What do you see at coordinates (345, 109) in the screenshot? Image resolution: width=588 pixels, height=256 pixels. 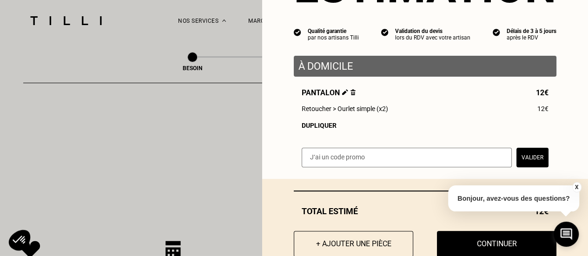 I see `span: Retoucher > Ourlet simple (x2)` at bounding box center [345, 109].